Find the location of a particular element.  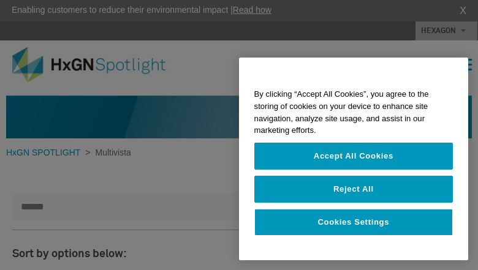

button: Reject All is located at coordinates (354, 190).